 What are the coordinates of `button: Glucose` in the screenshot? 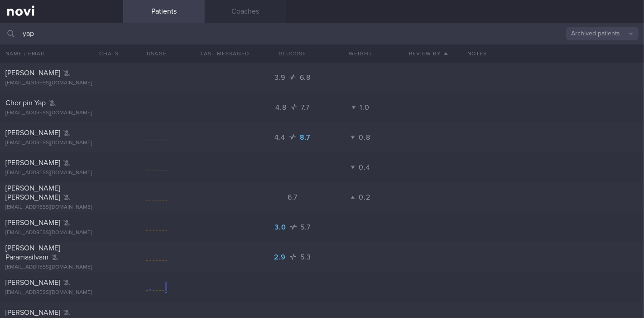 It's located at (293, 53).